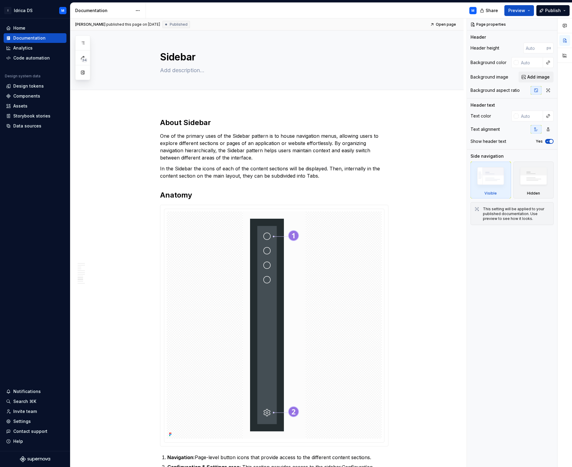  What do you see at coordinates (553, 11) in the screenshot?
I see `button: Publish` at bounding box center [553, 11].